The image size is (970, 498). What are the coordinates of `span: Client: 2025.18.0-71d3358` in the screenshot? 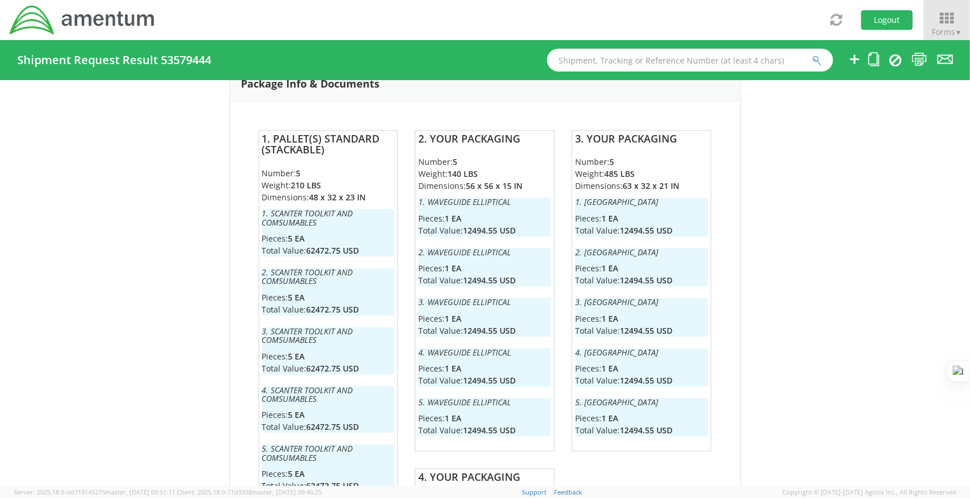 It's located at (249, 492).